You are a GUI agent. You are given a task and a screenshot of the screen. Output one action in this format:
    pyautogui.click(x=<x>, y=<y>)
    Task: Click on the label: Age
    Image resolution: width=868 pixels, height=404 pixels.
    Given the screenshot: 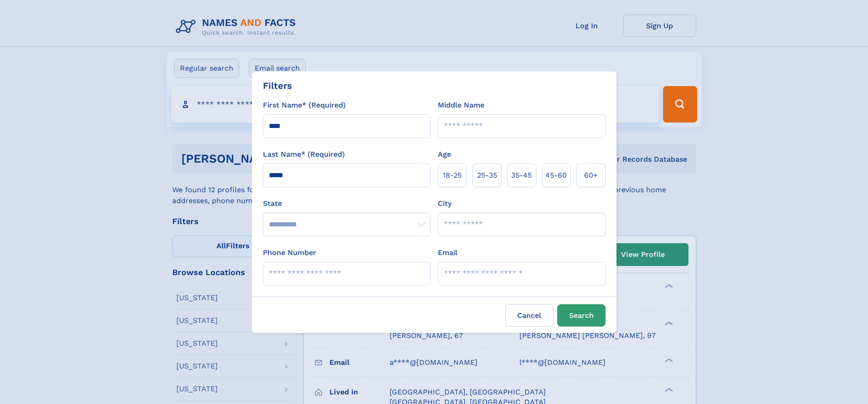 What is the action you would take?
    pyautogui.click(x=444, y=154)
    